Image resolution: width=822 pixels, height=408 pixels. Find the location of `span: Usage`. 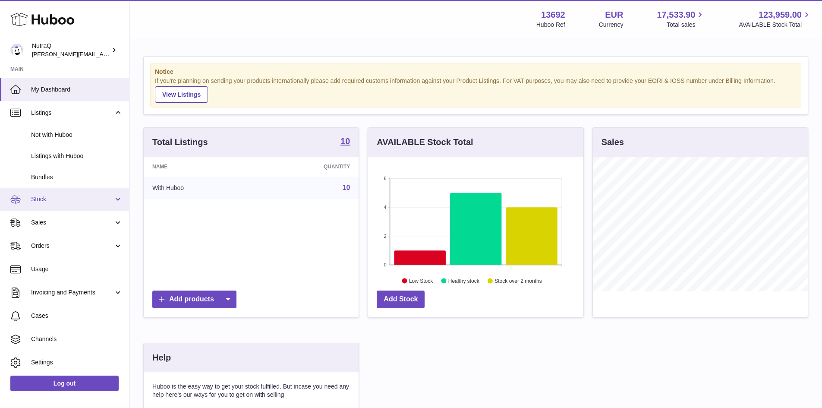

span: Usage is located at coordinates (77, 269).